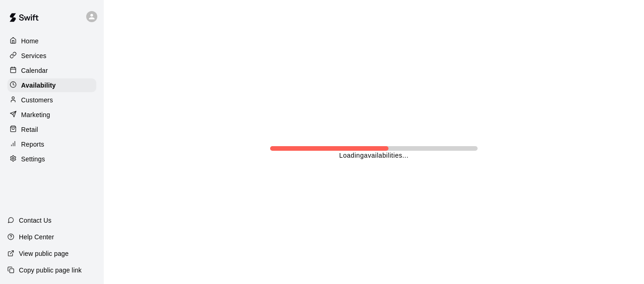 This screenshot has width=644, height=284. What do you see at coordinates (51, 86) in the screenshot?
I see `div: Availability` at bounding box center [51, 86].